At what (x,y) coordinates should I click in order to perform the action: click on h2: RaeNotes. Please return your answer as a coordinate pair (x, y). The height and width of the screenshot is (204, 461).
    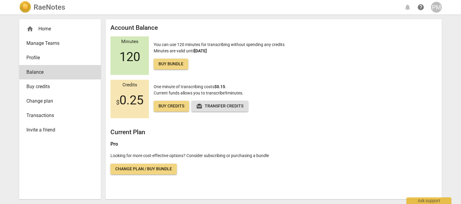
    Looking at the image, I should click on (49, 7).